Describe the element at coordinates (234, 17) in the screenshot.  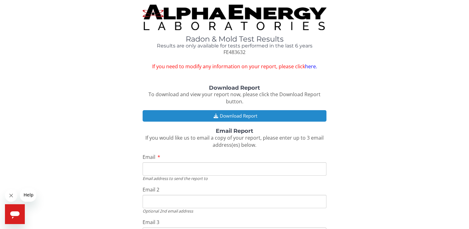
I see `img: TightCrop.jpg` at that location.